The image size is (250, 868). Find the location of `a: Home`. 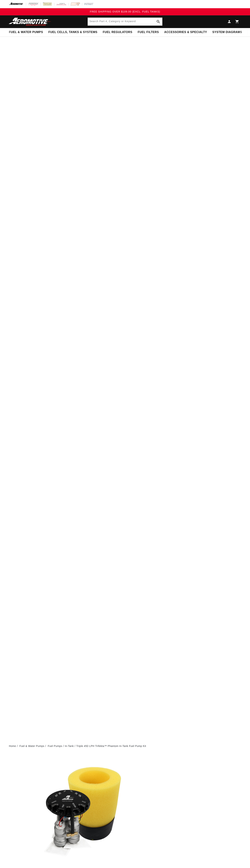

a: Home is located at coordinates (12, 746).